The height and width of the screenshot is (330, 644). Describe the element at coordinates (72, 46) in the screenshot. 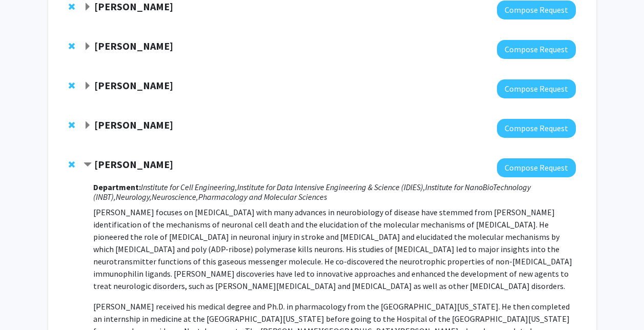

I see `span: Remove Scot Kuo from bookmarks` at that location.